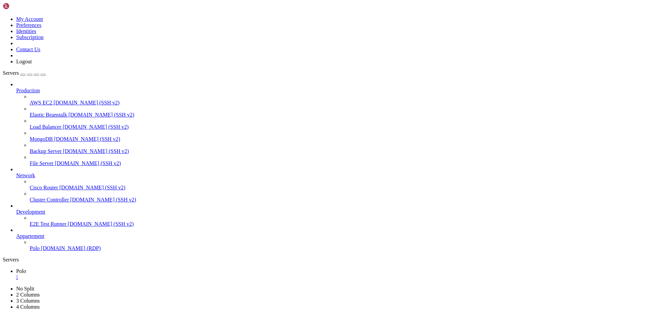 This screenshot has width=645, height=310. Describe the element at coordinates (329, 236) in the screenshot. I see `a: Appartement` at that location.